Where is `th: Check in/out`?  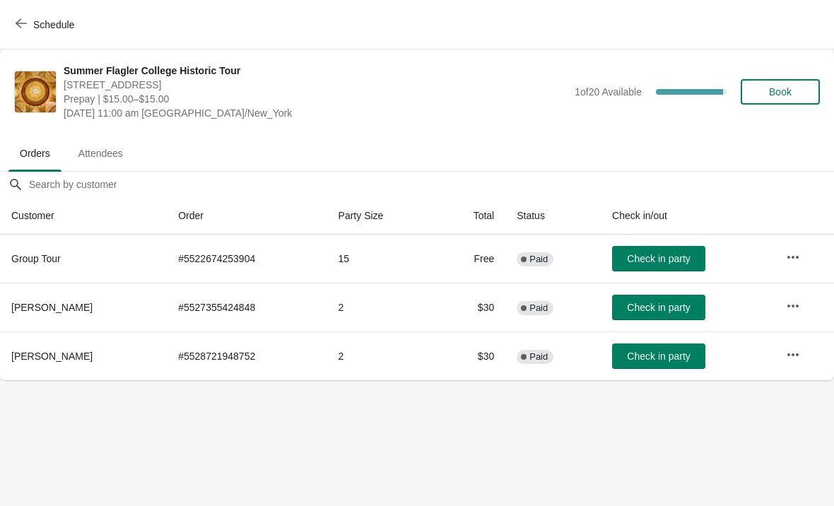
th: Check in/out is located at coordinates (688, 216).